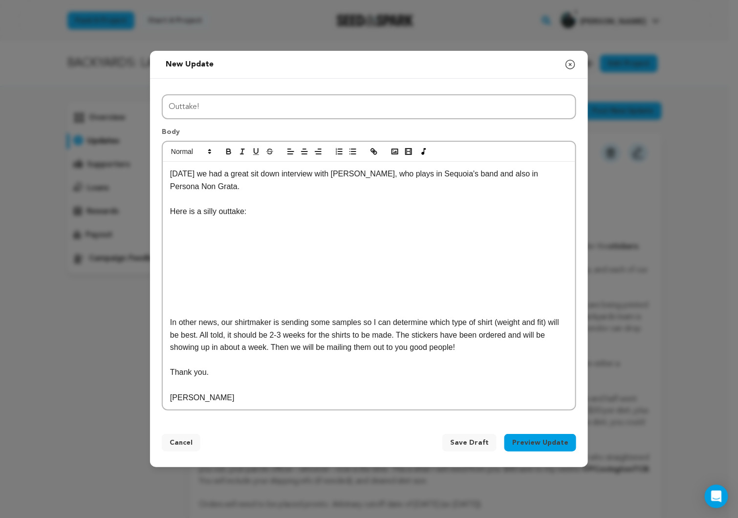 This screenshot has height=518, width=738. What do you see at coordinates (717, 497) in the screenshot?
I see `div: Open Intercom Messenger` at bounding box center [717, 497].